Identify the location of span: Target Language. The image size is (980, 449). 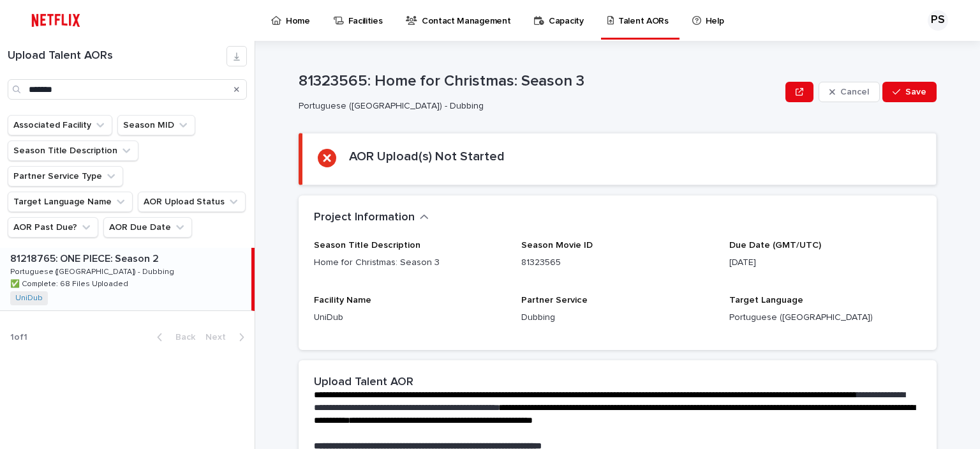
(766, 300).